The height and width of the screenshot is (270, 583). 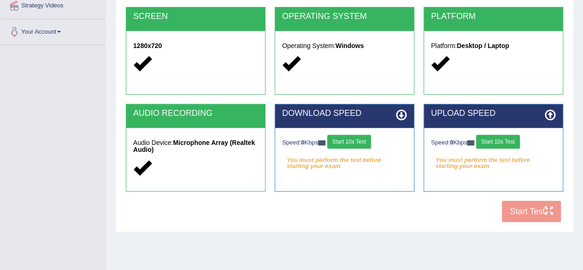 What do you see at coordinates (195, 146) in the screenshot?
I see `h5: Audio Device:` at bounding box center [195, 146].